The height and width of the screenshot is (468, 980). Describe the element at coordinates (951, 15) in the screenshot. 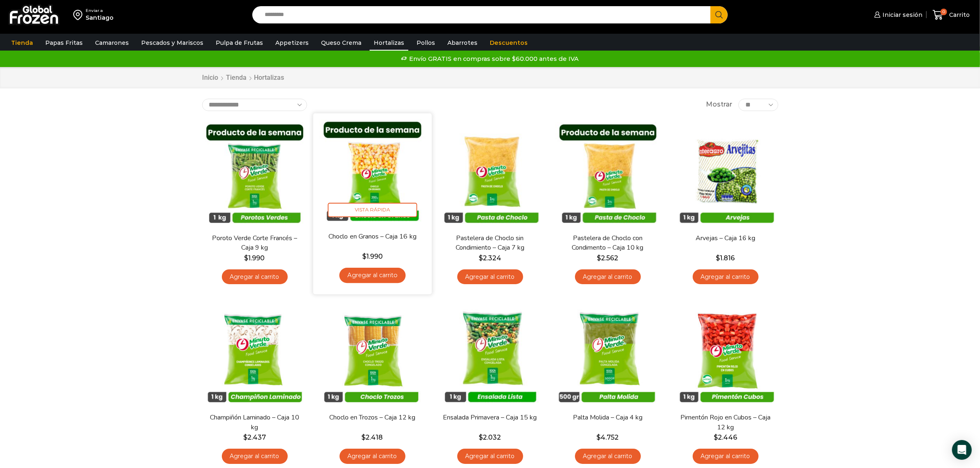

I see `a: 0 Carrito` at that location.